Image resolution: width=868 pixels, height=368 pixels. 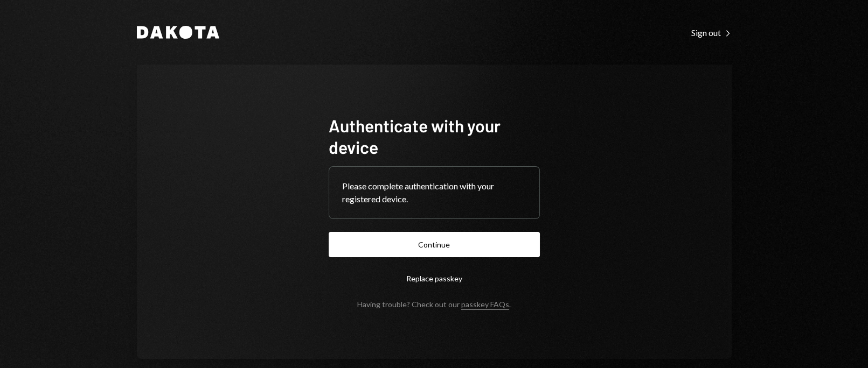 What do you see at coordinates (434, 304) in the screenshot?
I see `div: Having trouble? Check out our .` at bounding box center [434, 304].